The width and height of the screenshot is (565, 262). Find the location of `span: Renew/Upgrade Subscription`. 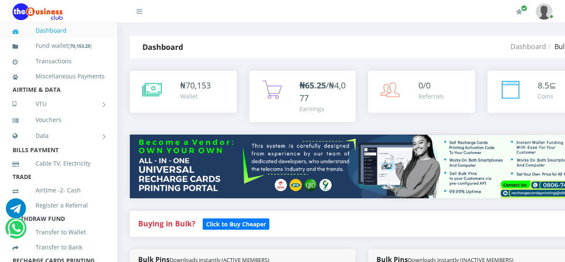

span: Renew/Upgrade Subscription is located at coordinates (524, 8).